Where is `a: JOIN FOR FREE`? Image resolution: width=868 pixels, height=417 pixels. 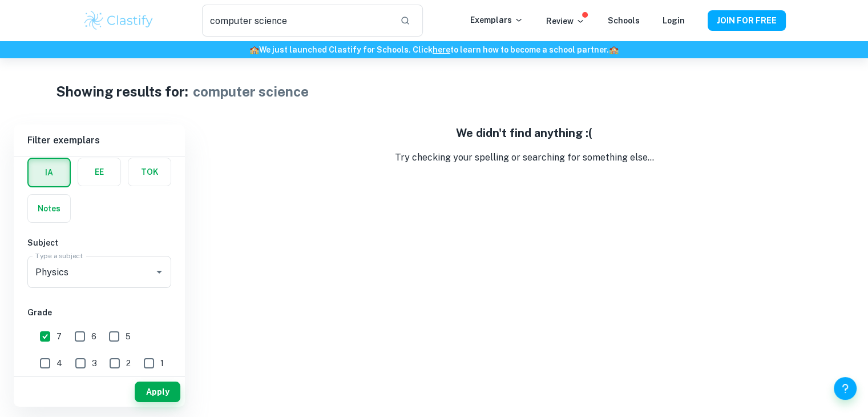 a: JOIN FOR FREE is located at coordinates (747, 21).